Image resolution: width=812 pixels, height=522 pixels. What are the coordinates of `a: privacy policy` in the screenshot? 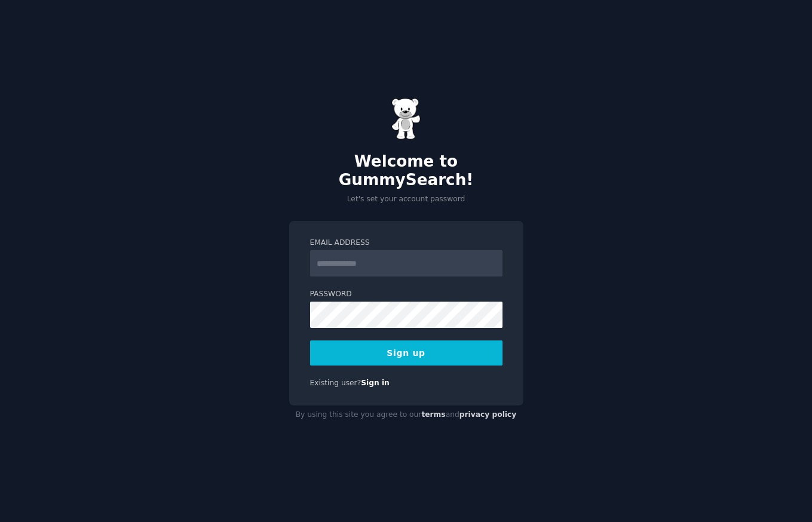 It's located at (488, 414).